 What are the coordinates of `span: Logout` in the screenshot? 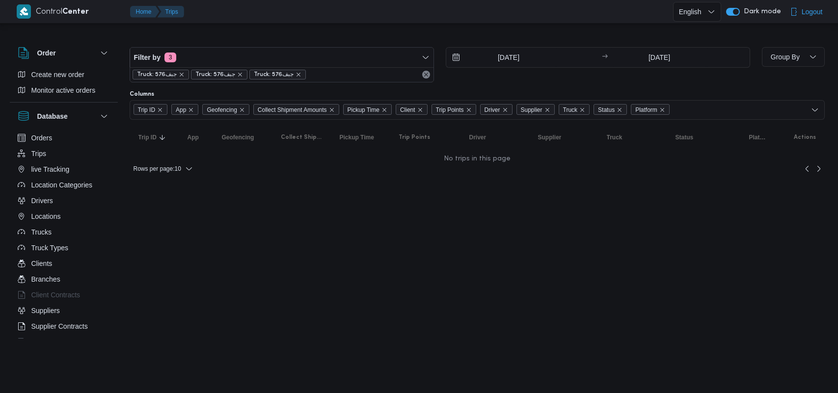 It's located at (812, 12).